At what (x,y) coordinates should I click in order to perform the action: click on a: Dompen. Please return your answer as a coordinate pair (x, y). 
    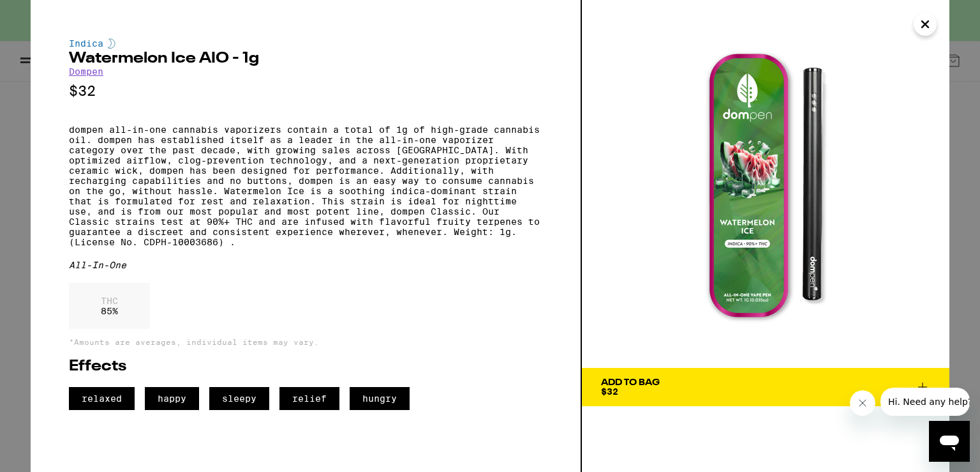
    Looking at the image, I should click on (86, 72).